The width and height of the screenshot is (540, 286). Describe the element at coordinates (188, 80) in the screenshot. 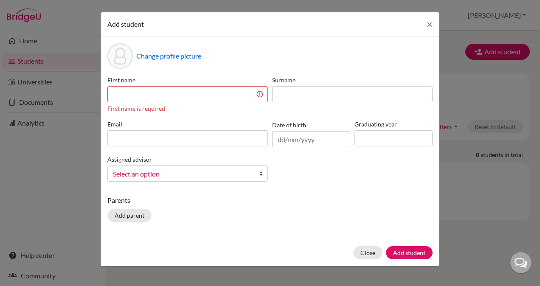

I see `label: First name` at that location.